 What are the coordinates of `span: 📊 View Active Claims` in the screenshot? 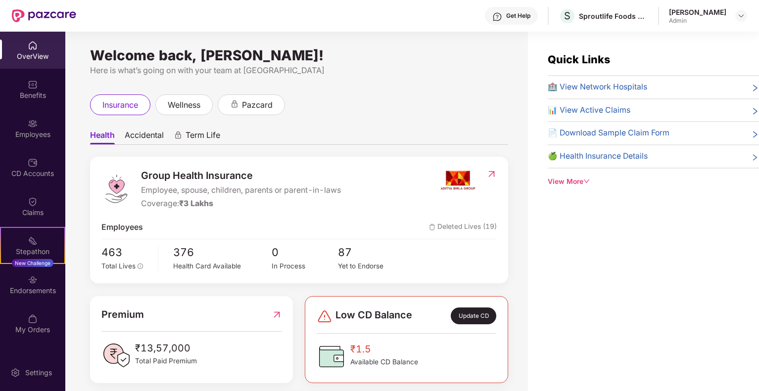 It's located at (589, 110).